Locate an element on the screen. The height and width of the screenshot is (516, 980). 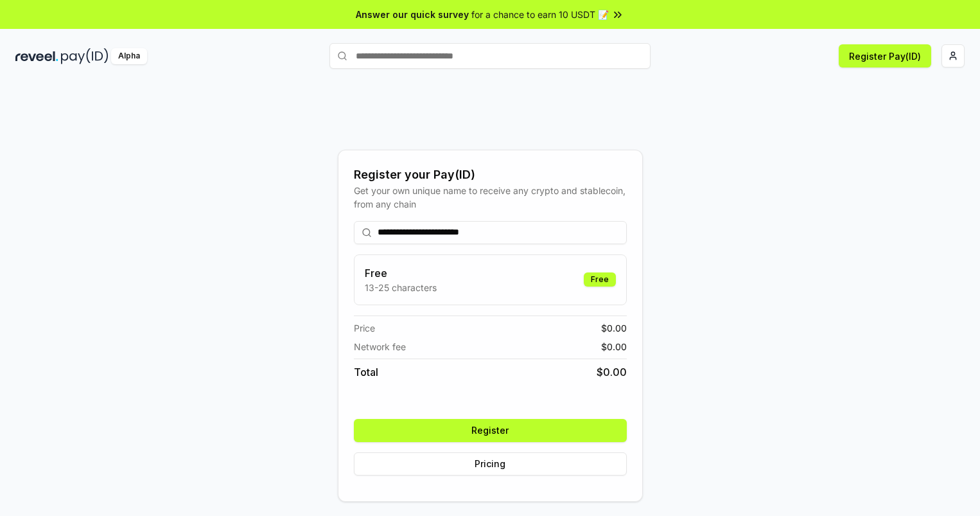
span: Answer our quick survey is located at coordinates (413, 15).